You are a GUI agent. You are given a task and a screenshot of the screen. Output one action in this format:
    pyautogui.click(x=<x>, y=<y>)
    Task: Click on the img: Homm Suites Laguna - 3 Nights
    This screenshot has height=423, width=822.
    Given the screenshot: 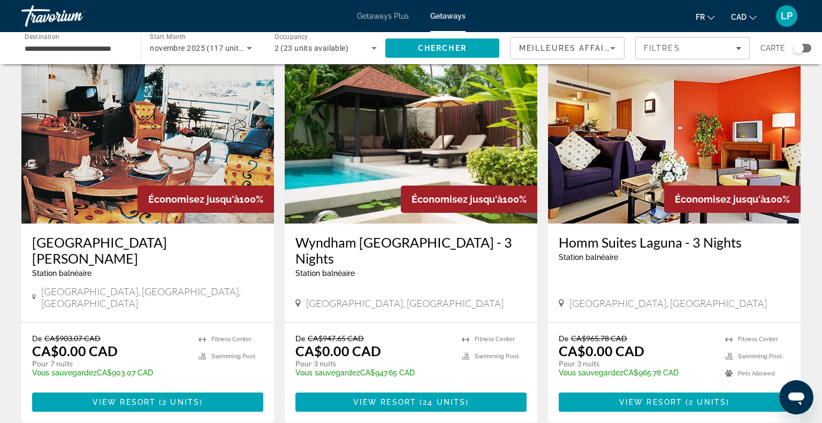 What is the action you would take?
    pyautogui.click(x=674, y=138)
    